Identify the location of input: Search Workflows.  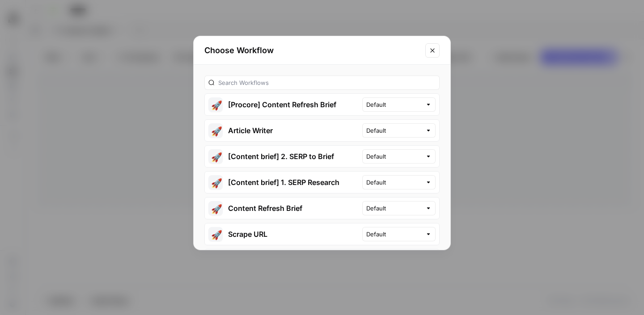
(327, 83).